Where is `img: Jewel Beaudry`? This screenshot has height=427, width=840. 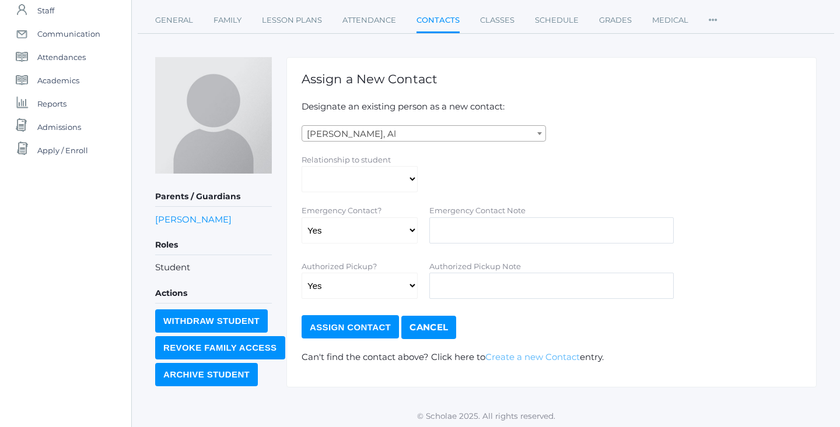 img: Jewel Beaudry is located at coordinates (213, 115).